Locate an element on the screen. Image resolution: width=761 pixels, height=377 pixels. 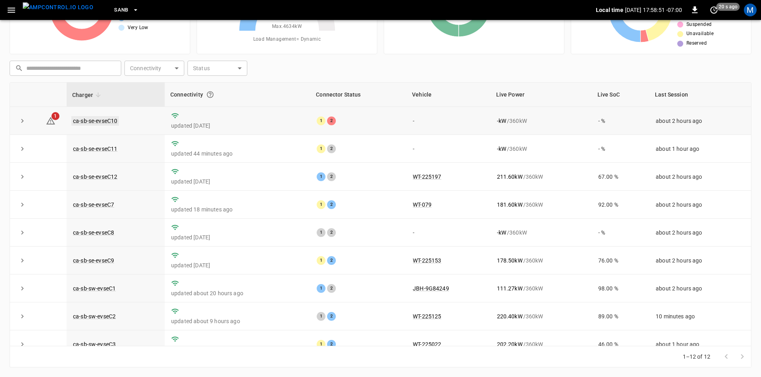
img: ampcontrol.io logo is located at coordinates (58, 7).